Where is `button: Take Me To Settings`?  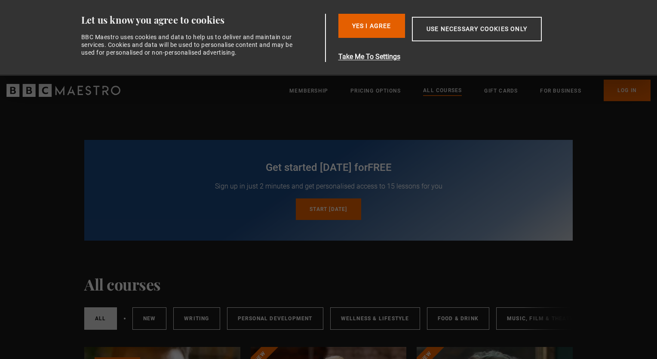 button: Take Me To Settings is located at coordinates (461, 57).